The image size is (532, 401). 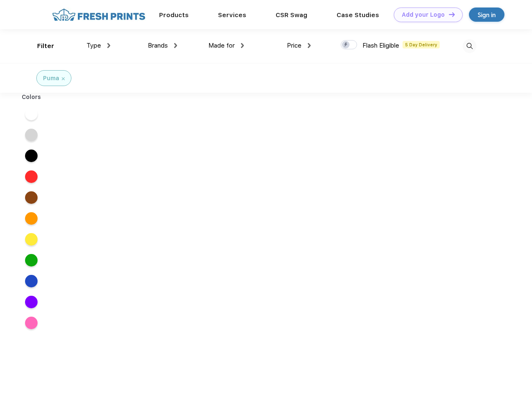 What do you see at coordinates (158, 46) in the screenshot?
I see `span: Brands` at bounding box center [158, 46].